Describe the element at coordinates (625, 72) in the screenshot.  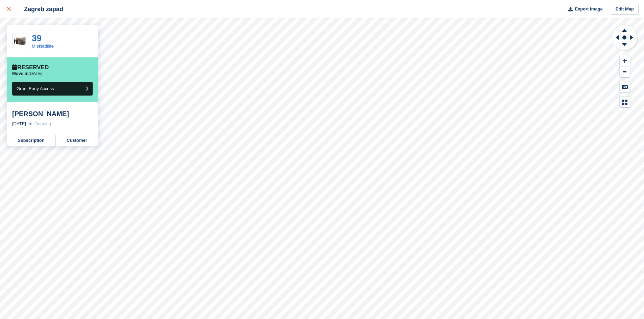
I see `button: Zoom Out` at that location.